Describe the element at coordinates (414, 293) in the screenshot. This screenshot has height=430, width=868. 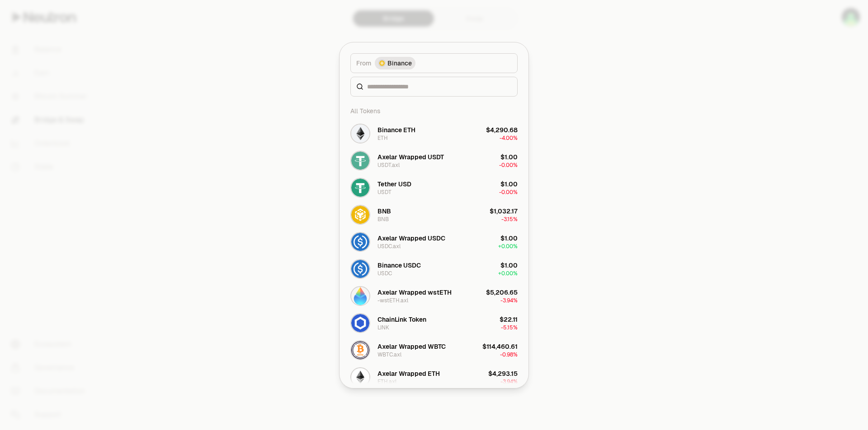
I see `div: Axelar Wrapped wstETH` at that location.